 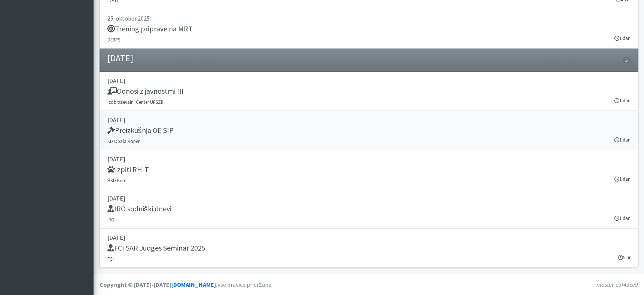 What do you see at coordinates (110, 259) in the screenshot?
I see `small: FCI` at bounding box center [110, 259].